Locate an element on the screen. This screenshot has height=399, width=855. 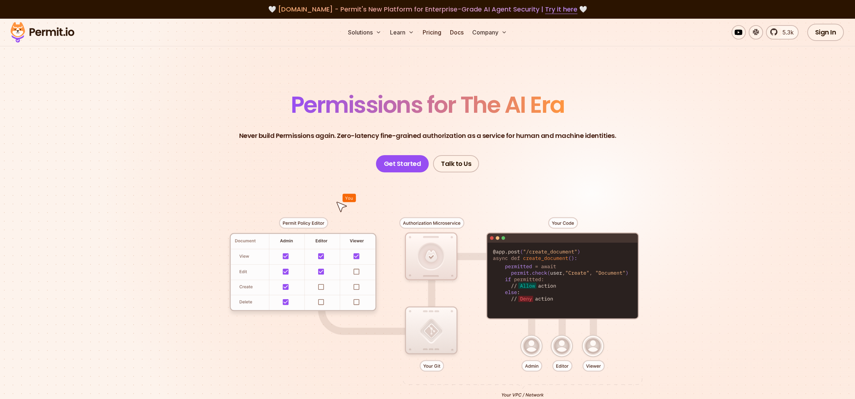
button: Company is located at coordinates (489, 32).